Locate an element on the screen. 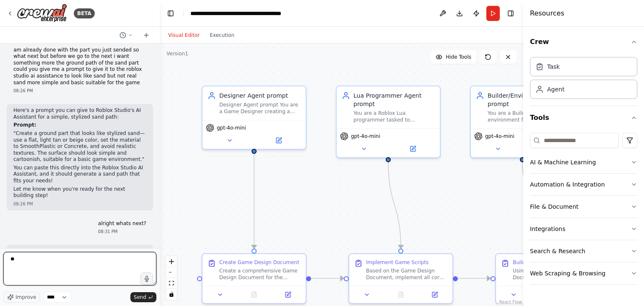  strong: Prompt: is located at coordinates (25, 125).